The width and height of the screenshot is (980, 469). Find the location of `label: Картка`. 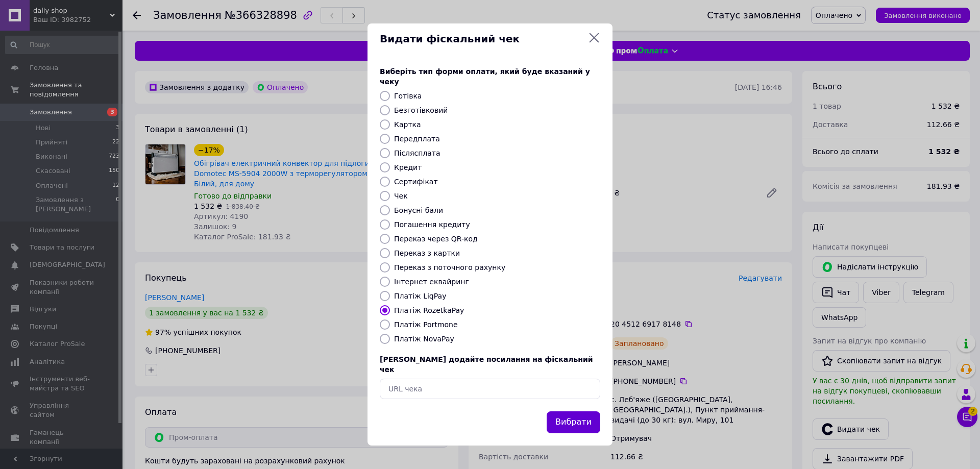

label: Картка is located at coordinates (407, 124).